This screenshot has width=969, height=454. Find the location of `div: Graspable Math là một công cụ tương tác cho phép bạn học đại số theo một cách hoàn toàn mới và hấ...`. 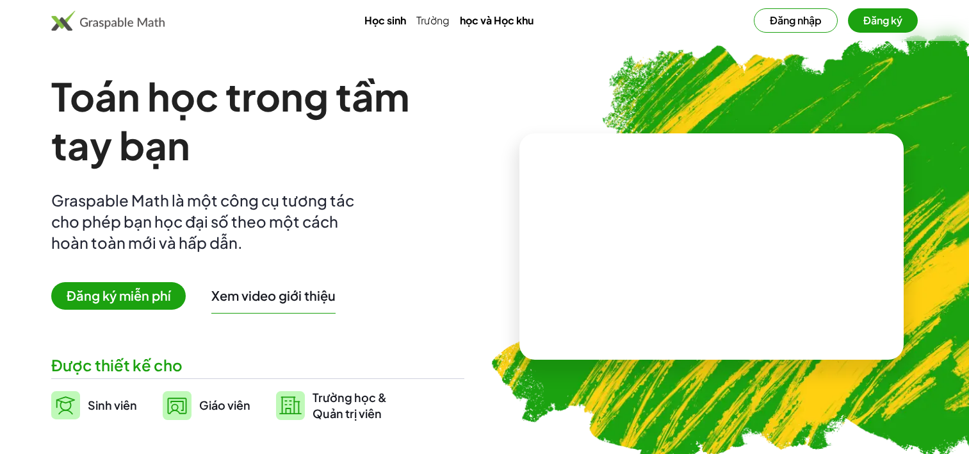

div: Graspable Math là một công cụ tương tác cho phép bạn học đại số theo một cách hoàn toàn mới và hấ... is located at coordinates (205, 221).